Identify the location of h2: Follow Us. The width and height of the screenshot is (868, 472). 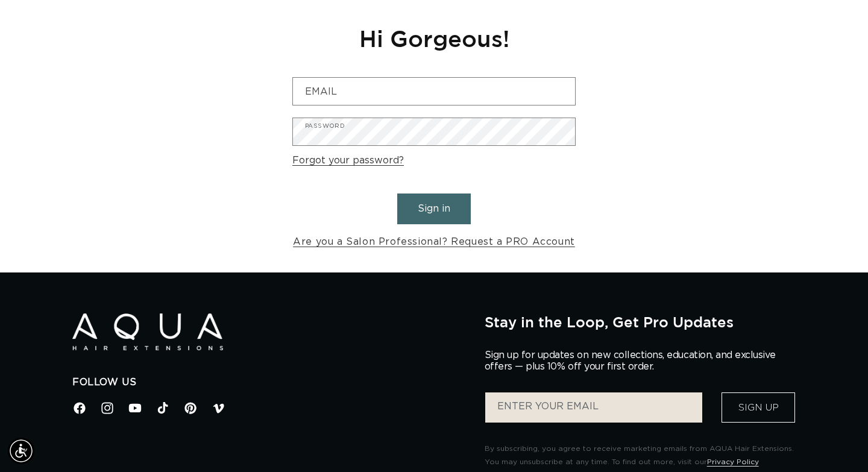
(270, 382).